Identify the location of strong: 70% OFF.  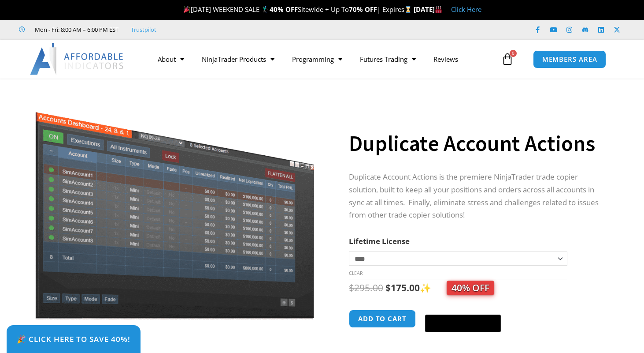
(363, 10).